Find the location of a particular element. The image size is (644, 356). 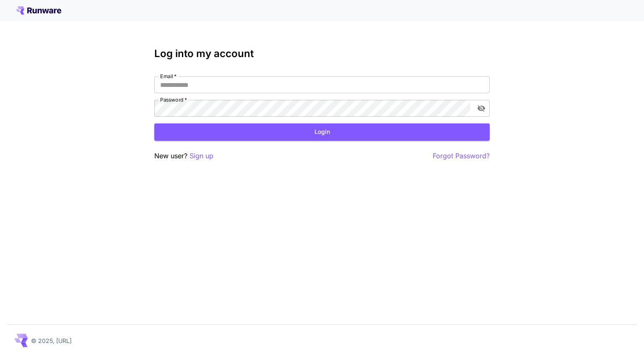

button: Login is located at coordinates (322, 132).